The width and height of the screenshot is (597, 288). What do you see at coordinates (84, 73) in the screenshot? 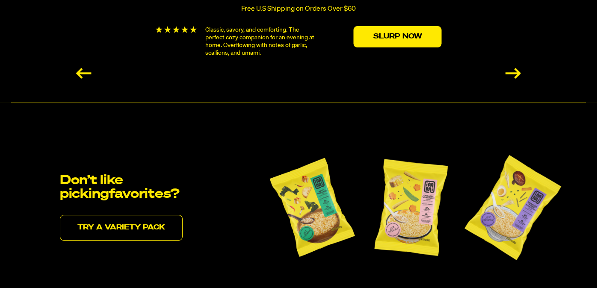
I see `div: Previous slide` at bounding box center [84, 73].